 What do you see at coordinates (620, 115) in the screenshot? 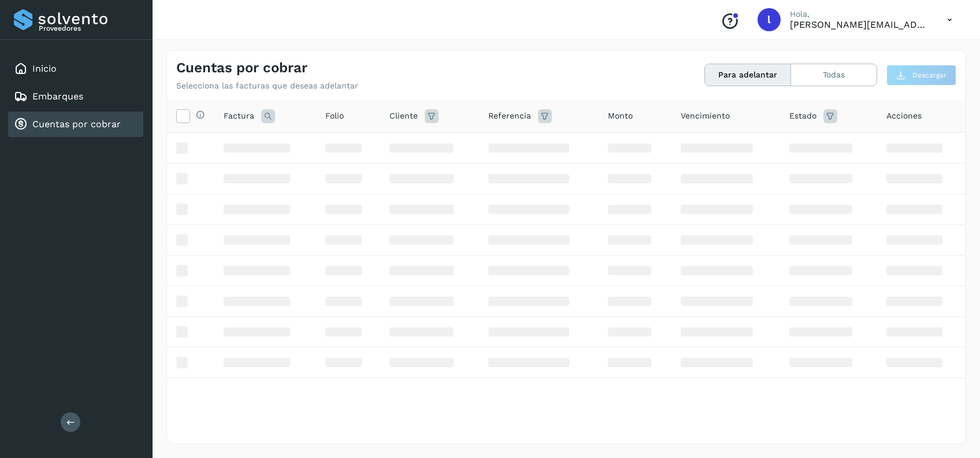
I see `span: Monto` at bounding box center [620, 115].